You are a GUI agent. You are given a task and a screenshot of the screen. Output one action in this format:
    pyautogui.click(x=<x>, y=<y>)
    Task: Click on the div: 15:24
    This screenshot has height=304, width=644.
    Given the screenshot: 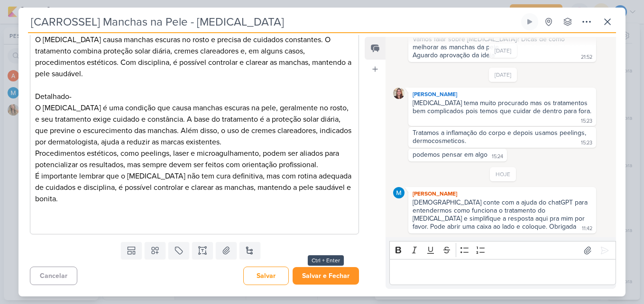 What is the action you would take?
    pyautogui.click(x=497, y=157)
    